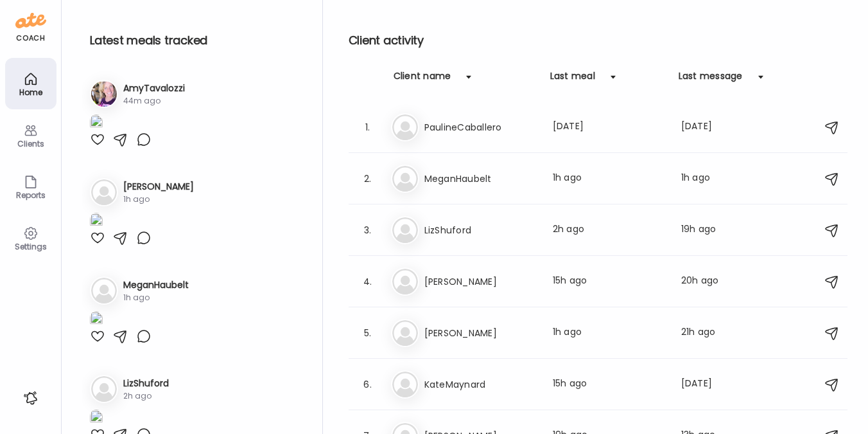  What do you see at coordinates (481, 127) in the screenshot?
I see `h3: PaulineCaballero` at bounding box center [481, 127].